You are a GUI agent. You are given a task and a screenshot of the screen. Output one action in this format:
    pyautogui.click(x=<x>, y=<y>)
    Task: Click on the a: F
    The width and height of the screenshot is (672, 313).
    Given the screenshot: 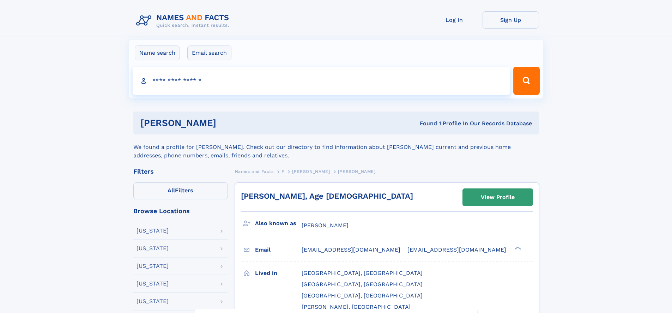 What is the action you would take?
    pyautogui.click(x=283, y=171)
    